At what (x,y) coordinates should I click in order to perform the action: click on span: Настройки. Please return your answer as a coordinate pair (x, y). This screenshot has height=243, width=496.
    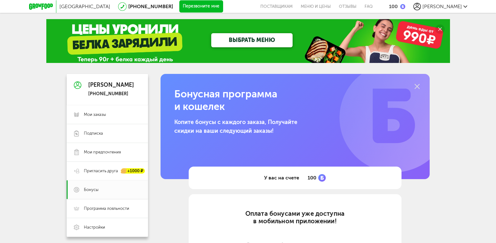
    Looking at the image, I should click on (94, 227).